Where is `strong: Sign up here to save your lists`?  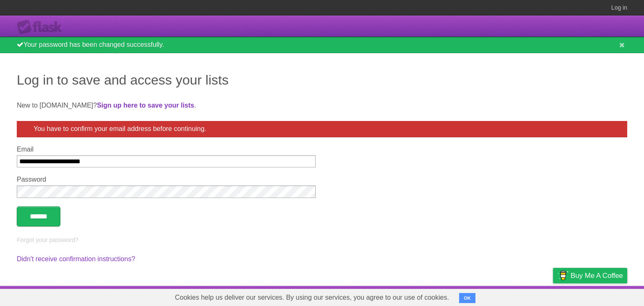
strong: Sign up here to save your lists is located at coordinates (146, 105).